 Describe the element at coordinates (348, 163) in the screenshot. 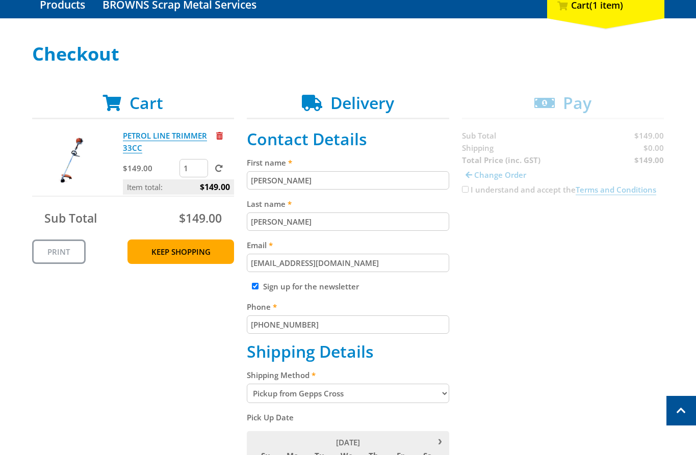

I see `label: First name` at that location.